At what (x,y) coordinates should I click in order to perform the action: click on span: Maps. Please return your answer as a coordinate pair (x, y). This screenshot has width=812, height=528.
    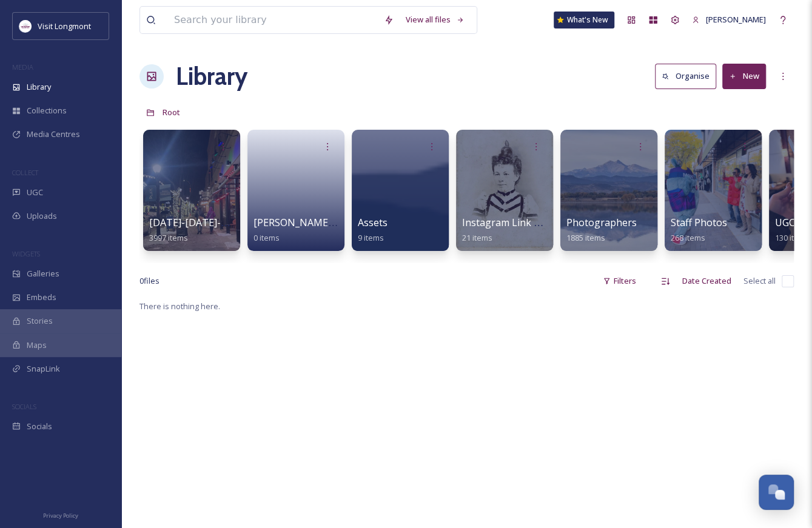
    Looking at the image, I should click on (37, 345).